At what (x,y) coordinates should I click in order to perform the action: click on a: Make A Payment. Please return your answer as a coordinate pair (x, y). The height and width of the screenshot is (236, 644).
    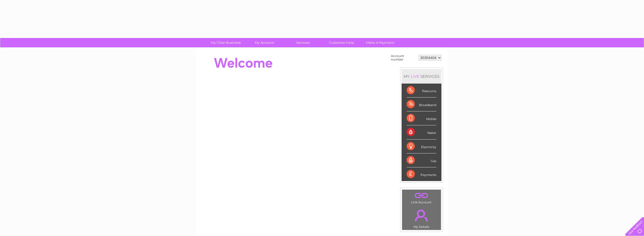
    Looking at the image, I should click on (380, 43).